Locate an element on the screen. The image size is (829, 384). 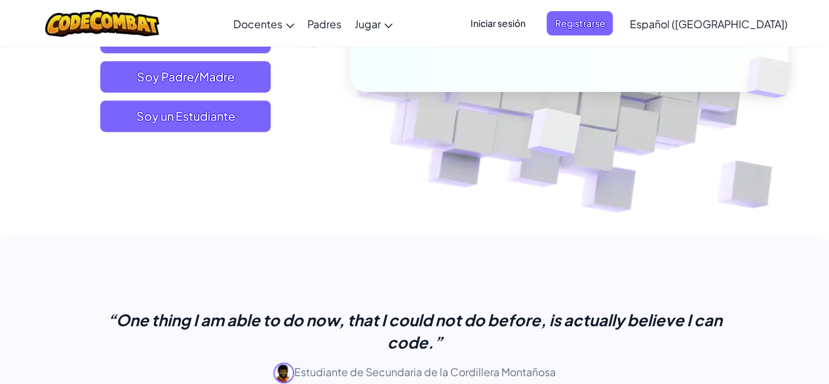
p: Estudiante de Secundaria de la Cordillera Montañosa is located at coordinates (415, 372).